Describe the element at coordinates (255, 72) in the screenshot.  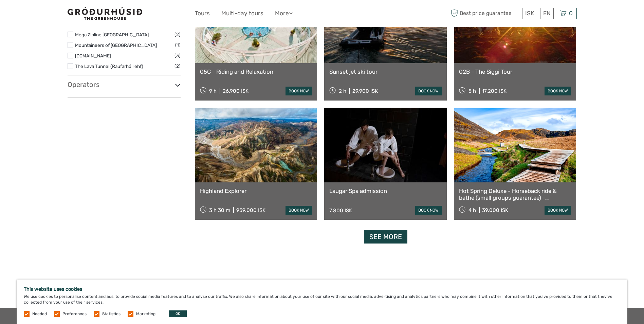
I see `a: 05C - Riding and Relaxation` at that location.